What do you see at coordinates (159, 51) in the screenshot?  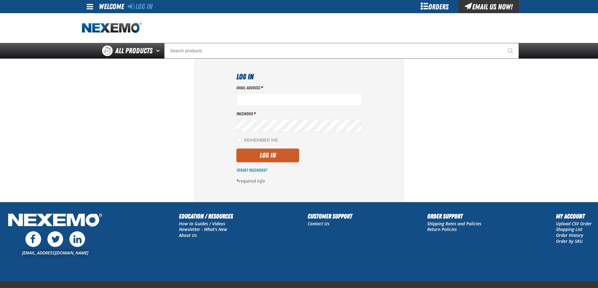 I see `button: Open All Products pages` at bounding box center [159, 51].